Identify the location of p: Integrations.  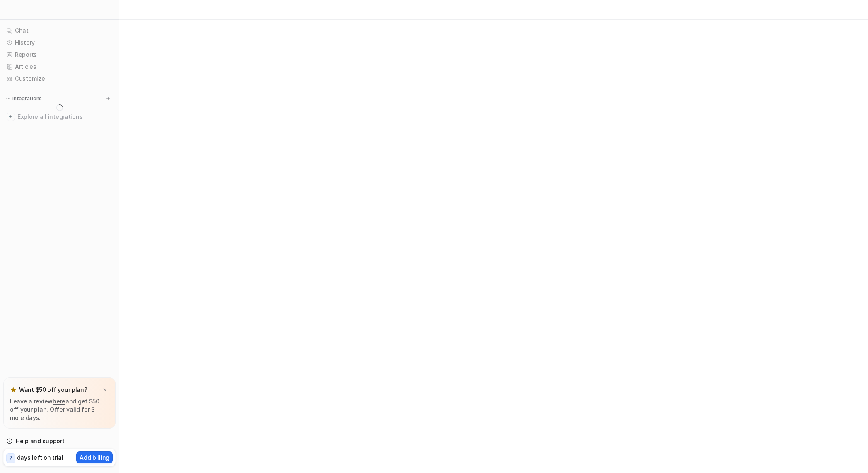
(27, 98).